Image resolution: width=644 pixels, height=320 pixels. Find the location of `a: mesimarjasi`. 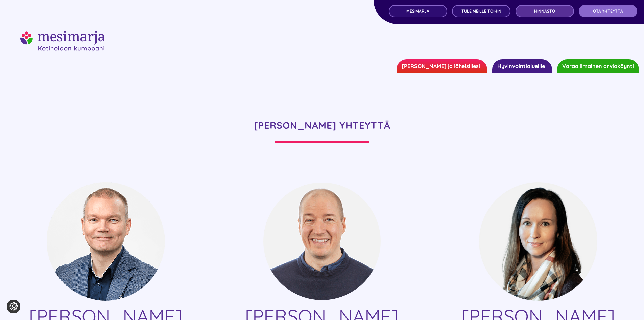

a: mesimarjasi is located at coordinates (63, 34).